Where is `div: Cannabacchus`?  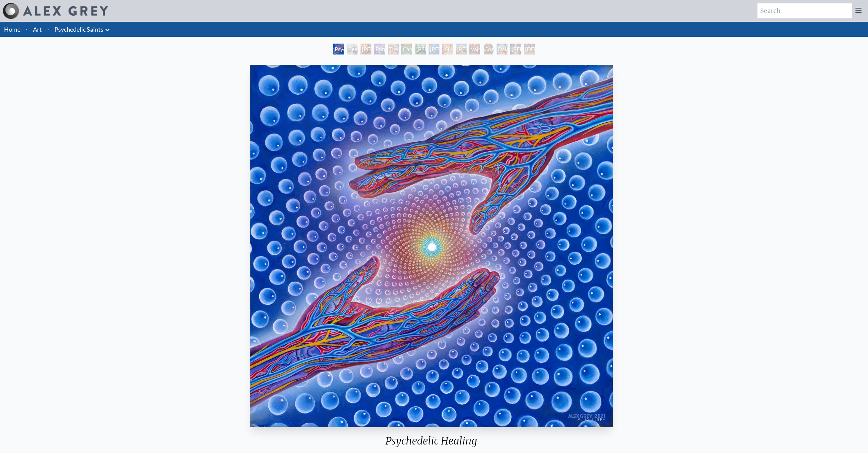
div: Cannabacchus is located at coordinates (407, 49).